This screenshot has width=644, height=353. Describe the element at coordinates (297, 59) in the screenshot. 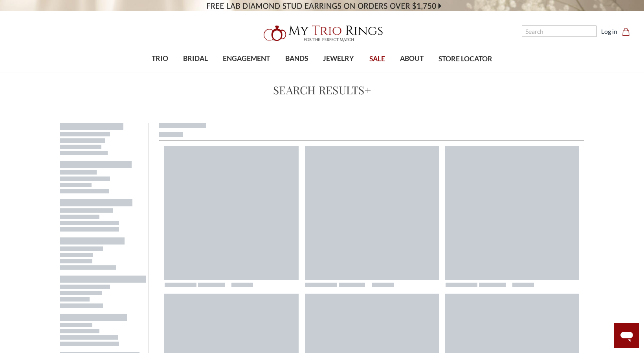

I see `a: BANDS` at that location.